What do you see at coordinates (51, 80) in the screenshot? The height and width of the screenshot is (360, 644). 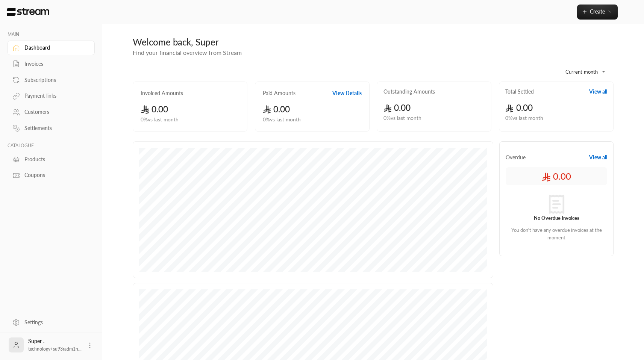 I see `a: Subscriptions` at bounding box center [51, 80].